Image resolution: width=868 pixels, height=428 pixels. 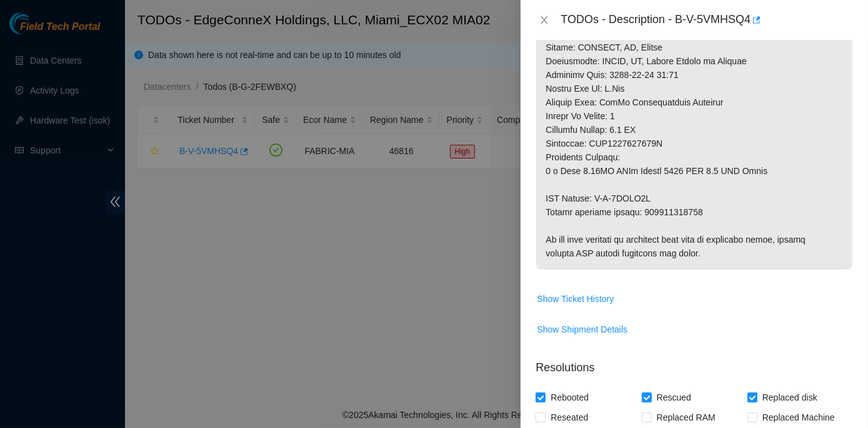 I want to click on button: Show Shipment Details, so click(x=582, y=329).